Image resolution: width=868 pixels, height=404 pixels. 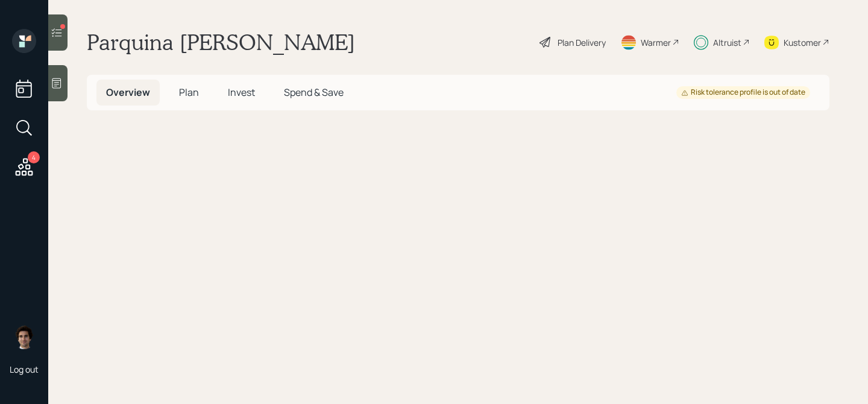 What do you see at coordinates (189, 92) in the screenshot?
I see `span: Plan` at bounding box center [189, 92].